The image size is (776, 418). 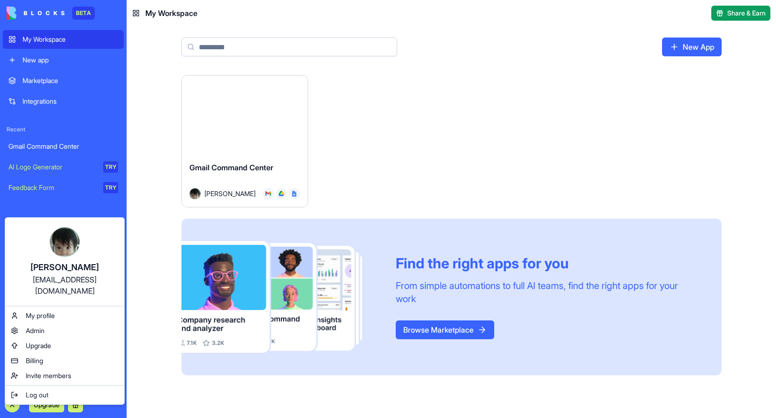 I want to click on a: Admin, so click(x=65, y=330).